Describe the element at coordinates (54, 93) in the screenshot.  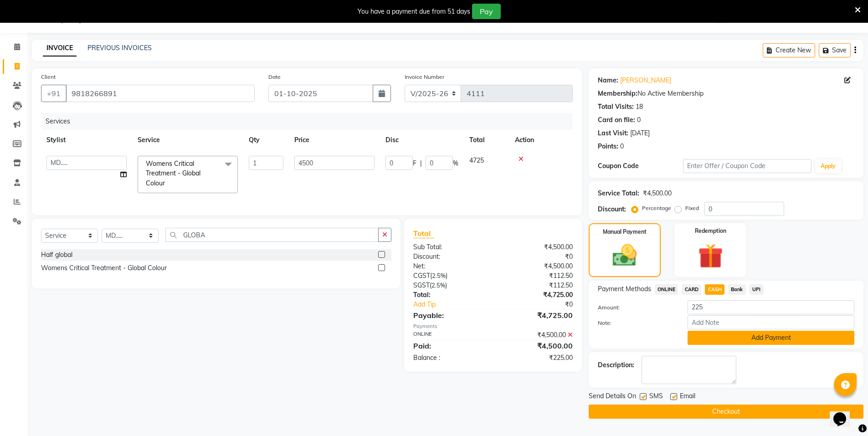
I see `button: +91` at that location.